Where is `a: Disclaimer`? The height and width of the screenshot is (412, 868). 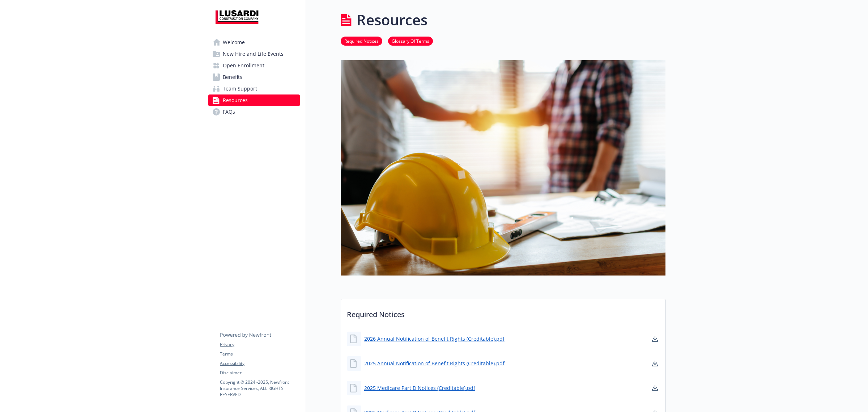 a: Disclaimer is located at coordinates (260, 373).